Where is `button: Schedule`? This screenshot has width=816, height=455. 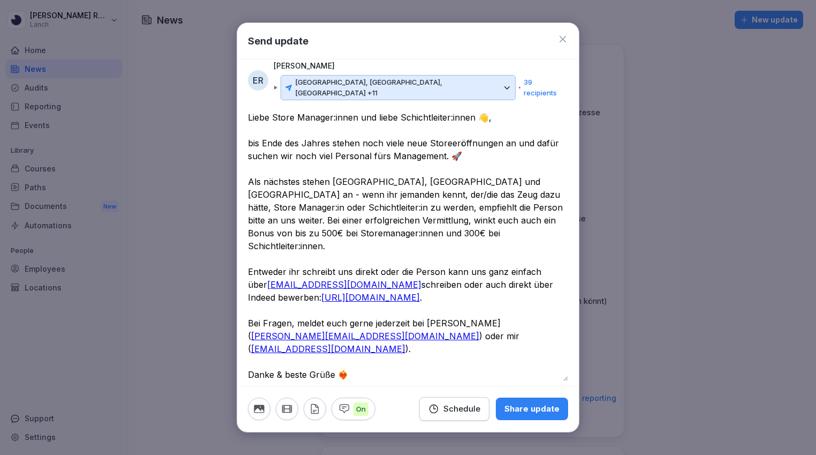 button: Schedule is located at coordinates (454, 409).